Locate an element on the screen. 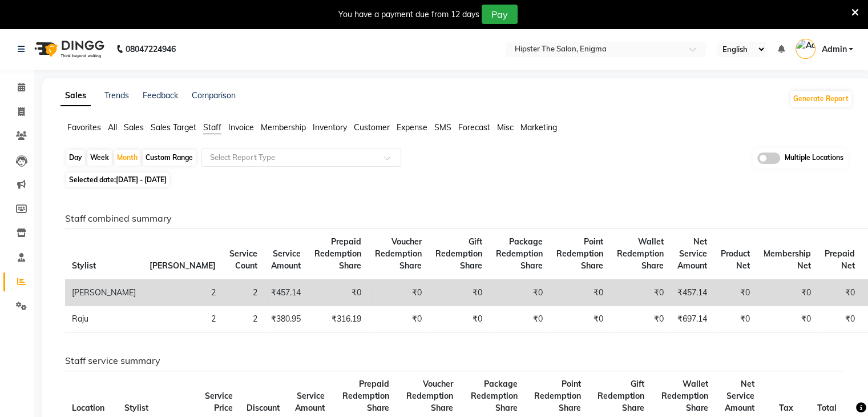  span: Favorites is located at coordinates (84, 127).